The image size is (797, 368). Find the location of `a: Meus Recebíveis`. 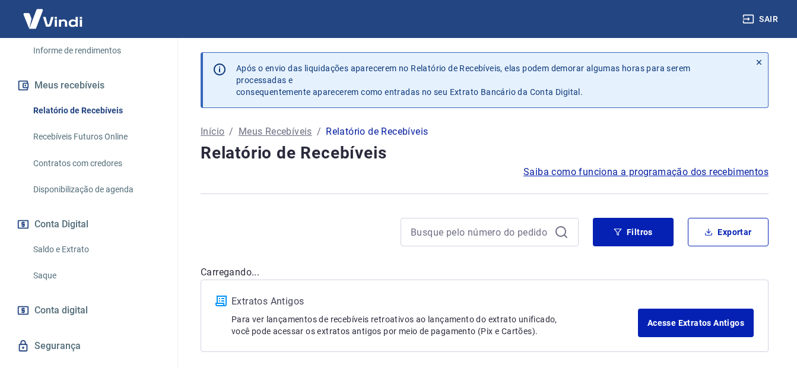

a: Meus Recebíveis is located at coordinates (275, 132).